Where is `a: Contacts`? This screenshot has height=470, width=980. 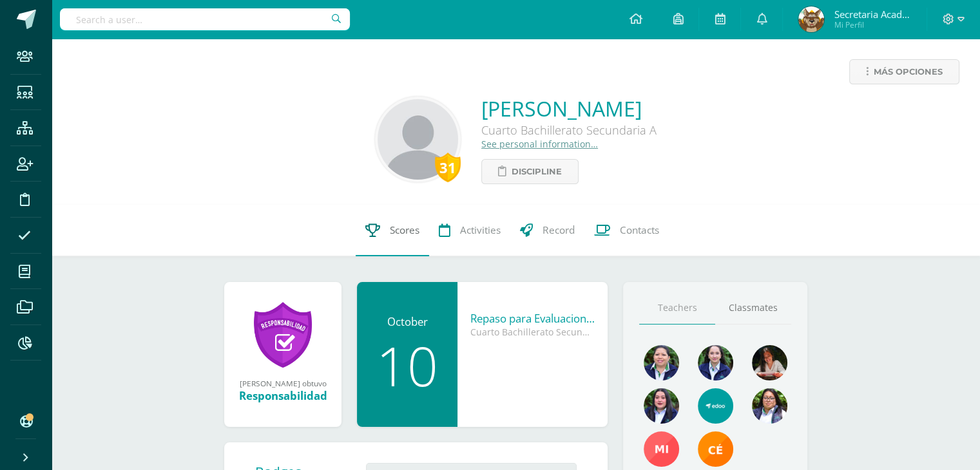 a: Contacts is located at coordinates (626, 231).